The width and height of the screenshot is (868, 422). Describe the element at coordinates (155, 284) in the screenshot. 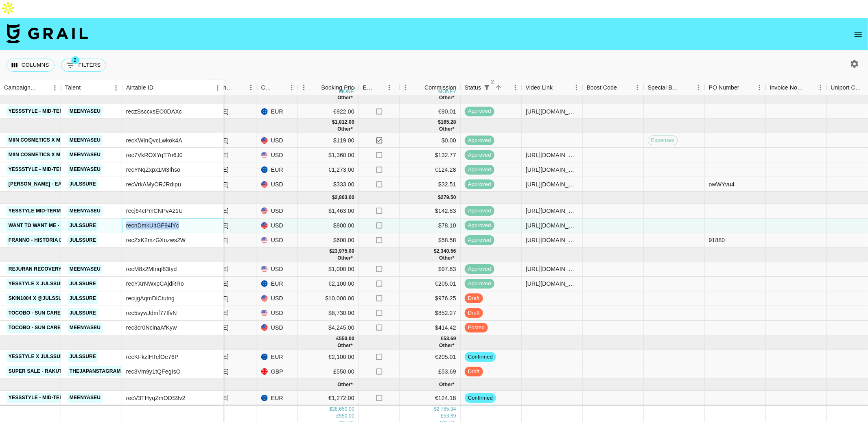

I see `div: recYXrNWxpCAjdRRo` at that location.